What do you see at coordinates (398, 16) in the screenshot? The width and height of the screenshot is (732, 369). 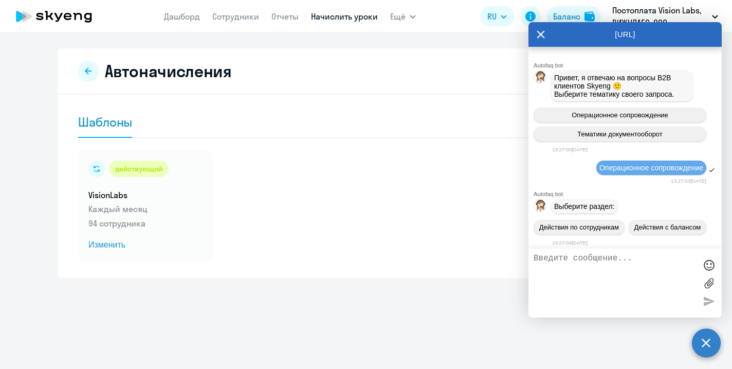 I see `span: Ещё` at bounding box center [398, 16].